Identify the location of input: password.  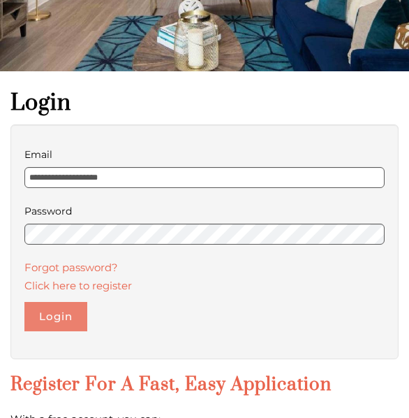
(205, 234).